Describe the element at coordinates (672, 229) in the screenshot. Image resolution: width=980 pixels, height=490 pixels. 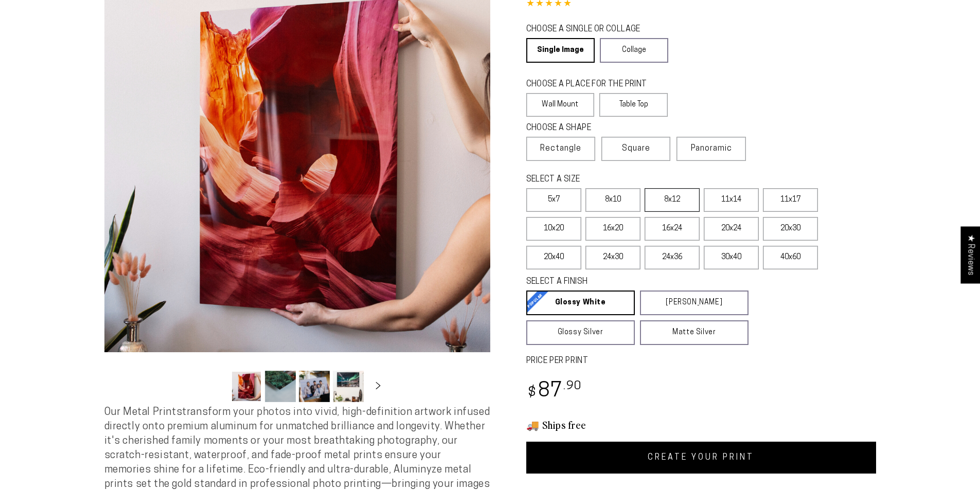
I see `label: 16x24` at that location.